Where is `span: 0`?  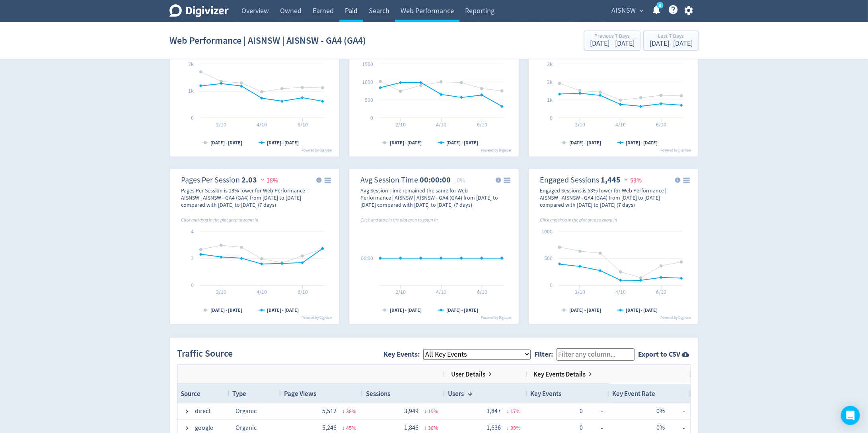 span: 0 is located at coordinates (581, 411).